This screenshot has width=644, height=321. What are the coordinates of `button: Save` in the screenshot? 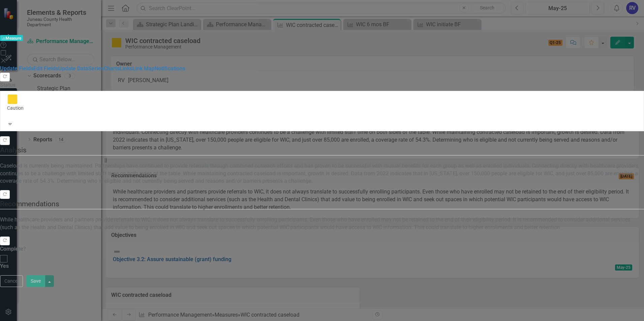 It's located at (36, 281).